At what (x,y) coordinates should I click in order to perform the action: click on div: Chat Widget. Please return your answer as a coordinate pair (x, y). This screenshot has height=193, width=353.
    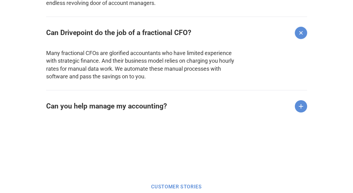
    Looking at the image, I should click on (298, 158).